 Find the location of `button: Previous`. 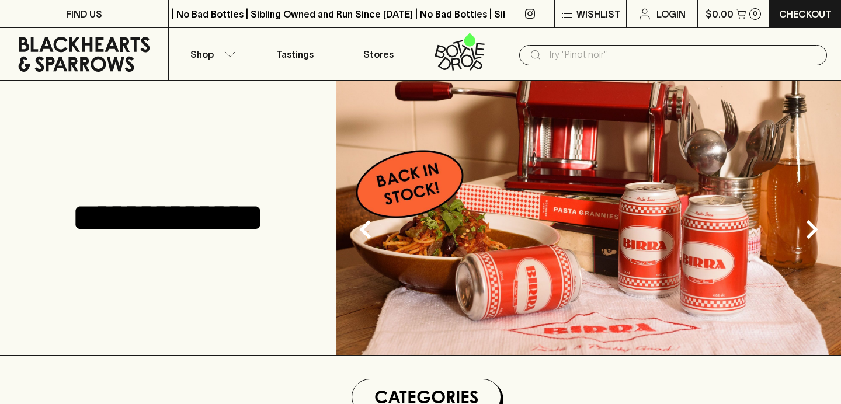

button: Previous is located at coordinates (366, 230).